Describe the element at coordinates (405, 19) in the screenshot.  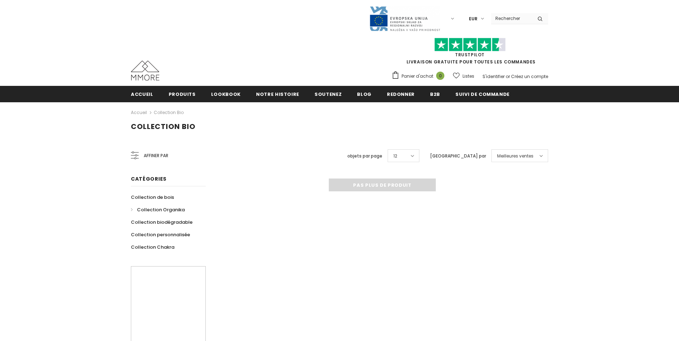
I see `img: Javni Razpis` at that location.